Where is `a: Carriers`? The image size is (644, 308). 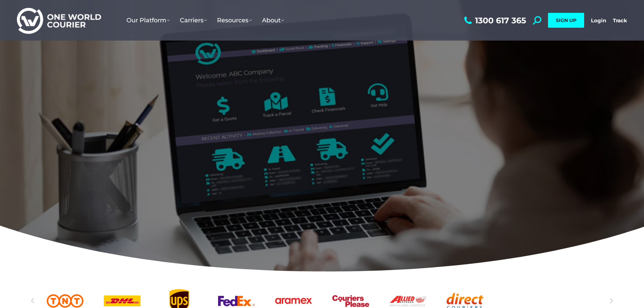 a: Carriers is located at coordinates (193, 20).